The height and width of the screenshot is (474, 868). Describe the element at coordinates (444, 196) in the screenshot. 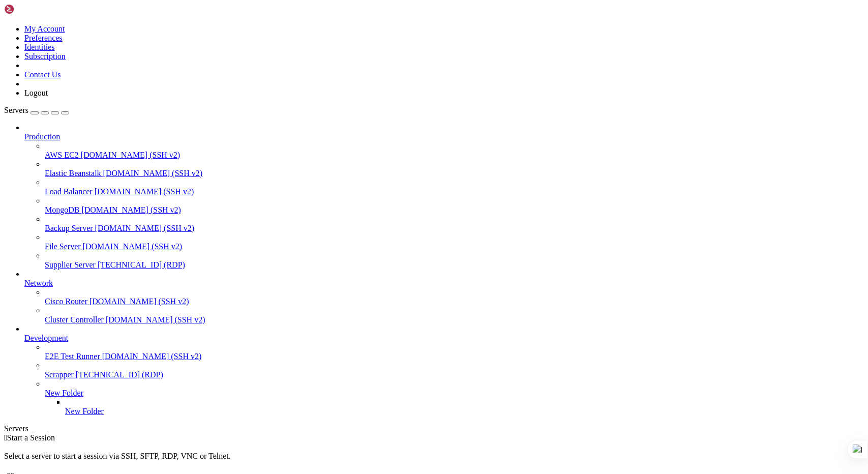

I see `li: Production` at that location.